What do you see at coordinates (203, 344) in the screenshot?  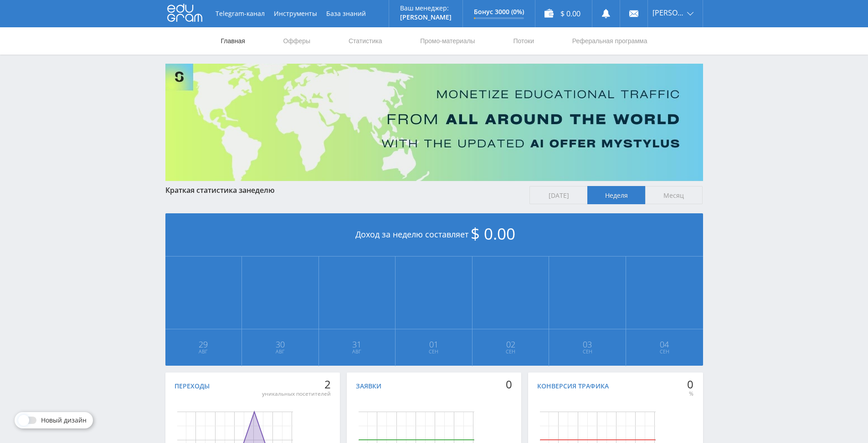 I see `span: 29` at bounding box center [203, 344].